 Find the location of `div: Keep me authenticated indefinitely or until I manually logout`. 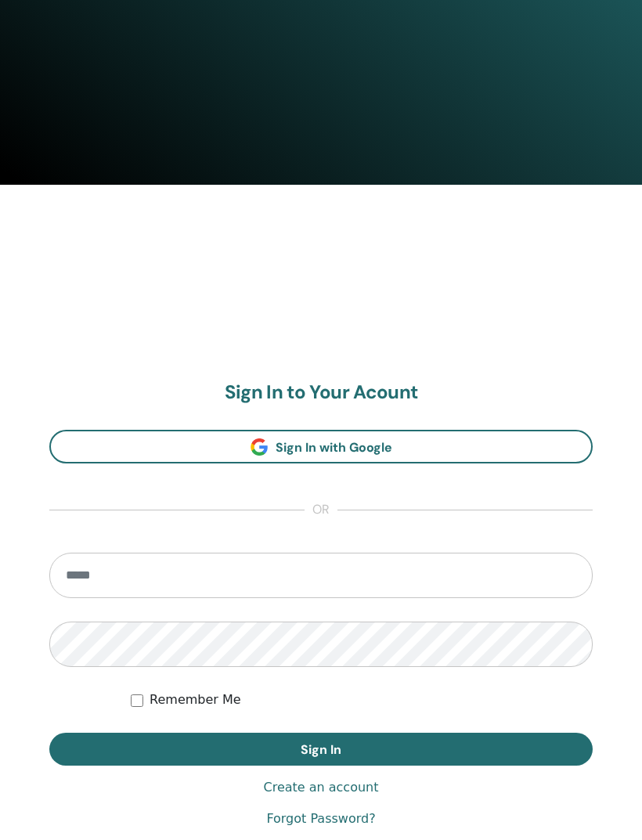

div: Keep me authenticated indefinitely or until I manually logout is located at coordinates (362, 701).